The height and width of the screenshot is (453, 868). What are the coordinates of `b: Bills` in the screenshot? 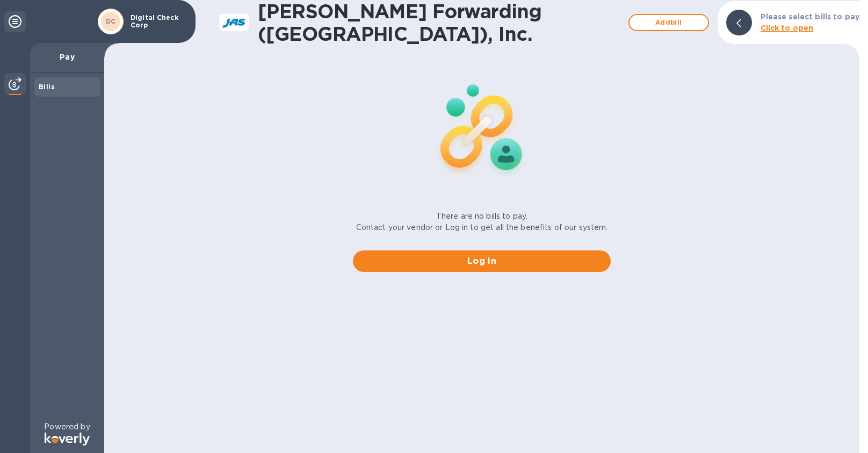 It's located at (47, 87).